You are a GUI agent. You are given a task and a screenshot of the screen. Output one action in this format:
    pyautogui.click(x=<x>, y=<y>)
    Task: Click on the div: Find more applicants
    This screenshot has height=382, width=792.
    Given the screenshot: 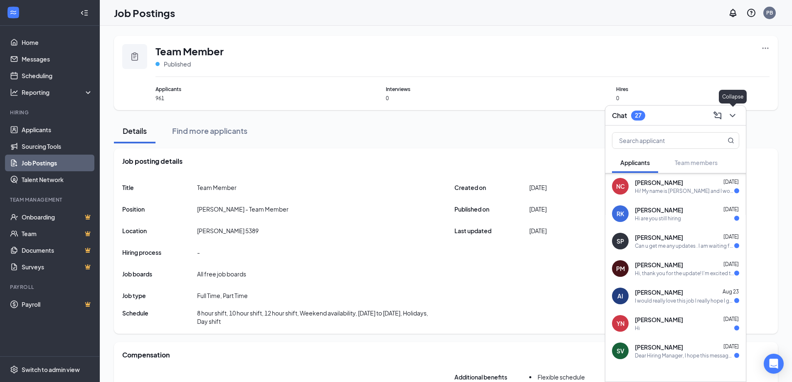 What is the action you would take?
    pyautogui.click(x=210, y=131)
    